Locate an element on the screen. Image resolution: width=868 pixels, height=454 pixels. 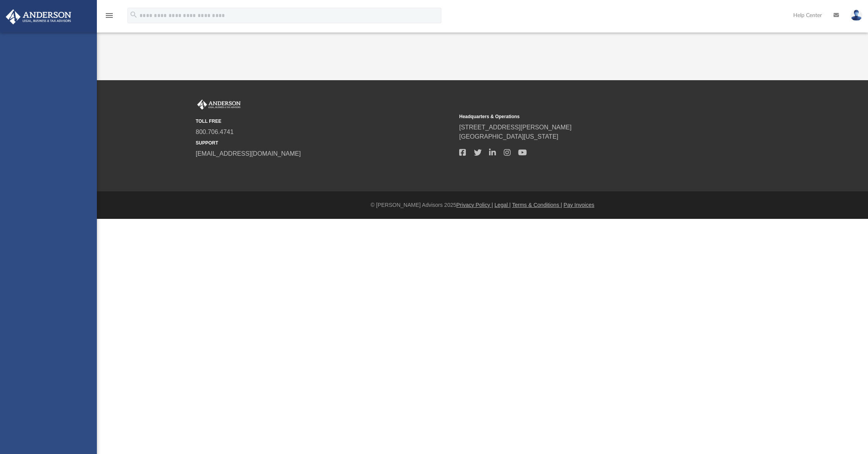
i: search is located at coordinates (134, 15).